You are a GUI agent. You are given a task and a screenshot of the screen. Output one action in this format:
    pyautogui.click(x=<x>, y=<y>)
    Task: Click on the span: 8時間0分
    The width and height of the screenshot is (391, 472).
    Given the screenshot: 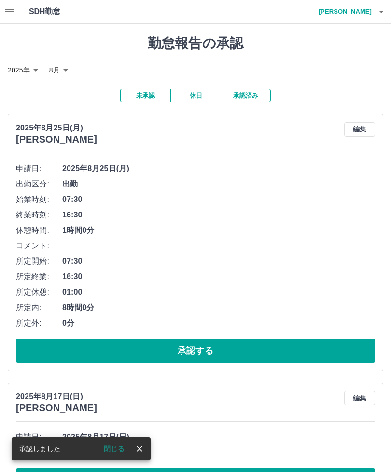 What is the action you would take?
    pyautogui.click(x=219, y=308)
    